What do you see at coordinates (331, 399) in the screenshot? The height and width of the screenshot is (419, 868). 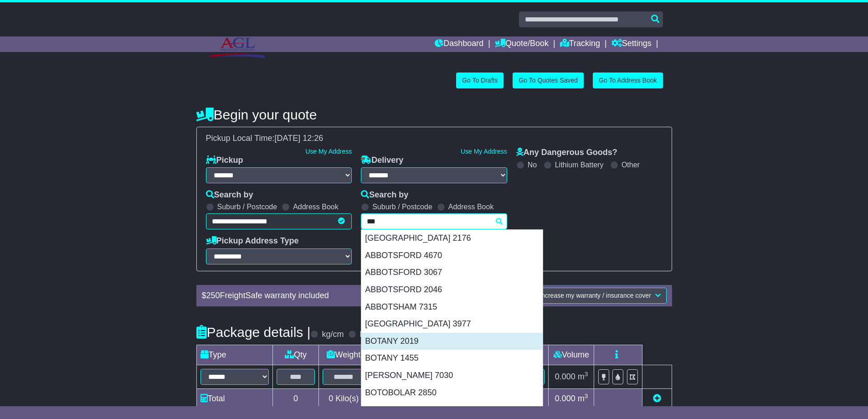 I see `span: 0` at bounding box center [331, 399].